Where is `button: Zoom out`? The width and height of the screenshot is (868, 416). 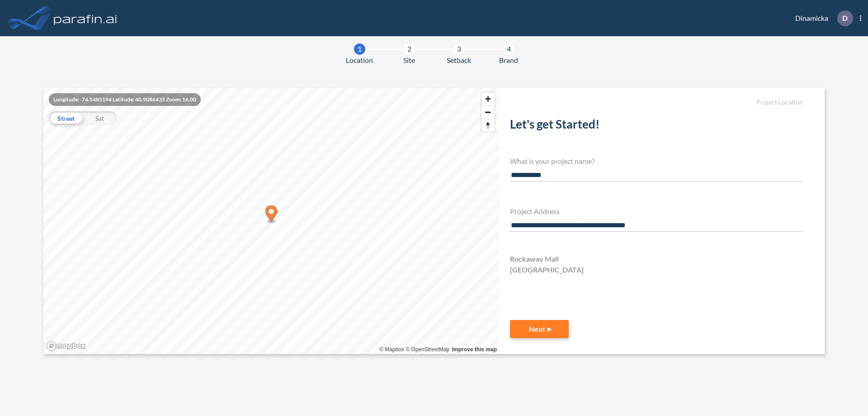 button: Zoom out is located at coordinates (488, 112).